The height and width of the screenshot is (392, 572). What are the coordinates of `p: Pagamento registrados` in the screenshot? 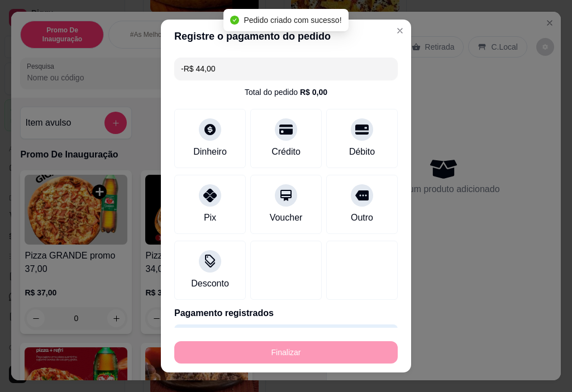 It's located at (286, 314).